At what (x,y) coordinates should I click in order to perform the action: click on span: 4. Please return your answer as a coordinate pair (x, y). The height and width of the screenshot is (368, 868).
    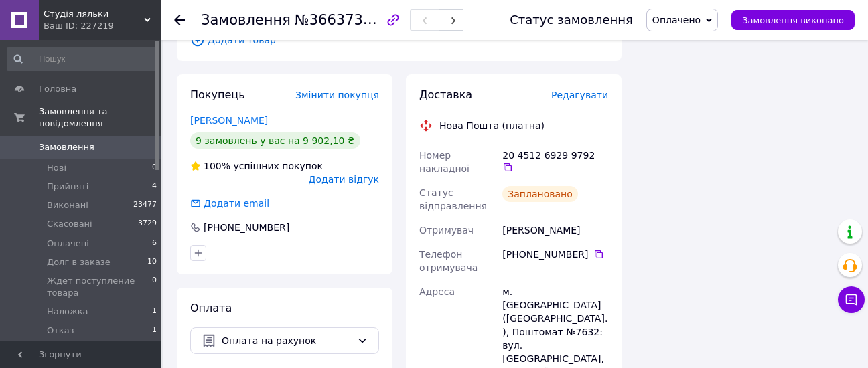
    Looking at the image, I should click on (154, 187).